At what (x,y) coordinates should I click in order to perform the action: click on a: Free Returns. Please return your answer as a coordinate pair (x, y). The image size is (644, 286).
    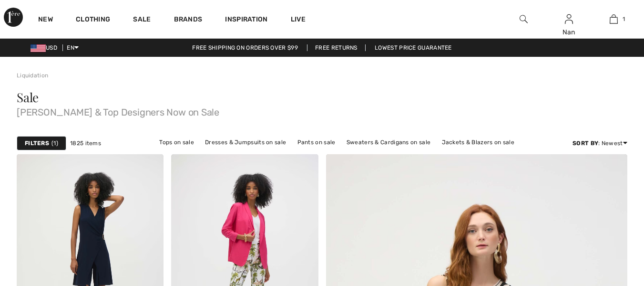
    Looking at the image, I should click on (336, 48).